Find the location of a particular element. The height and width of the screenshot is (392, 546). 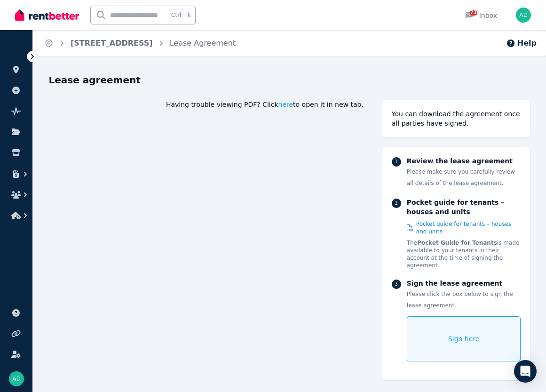

nav: Breadcrumb is located at coordinates (140, 43).